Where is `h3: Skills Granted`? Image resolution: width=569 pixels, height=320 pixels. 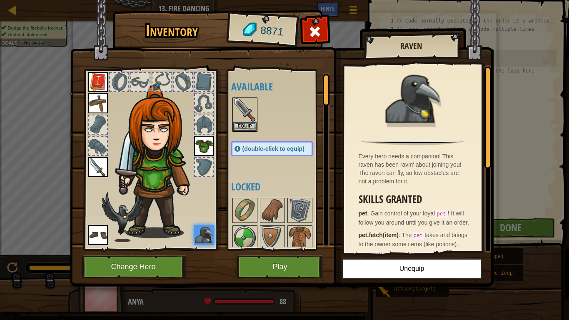
h3: Skills Granted is located at coordinates (415, 199).